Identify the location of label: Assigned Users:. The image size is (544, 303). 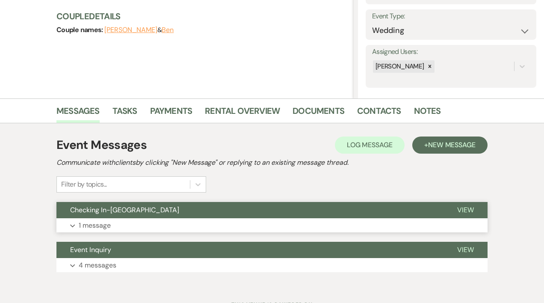
(451, 52).